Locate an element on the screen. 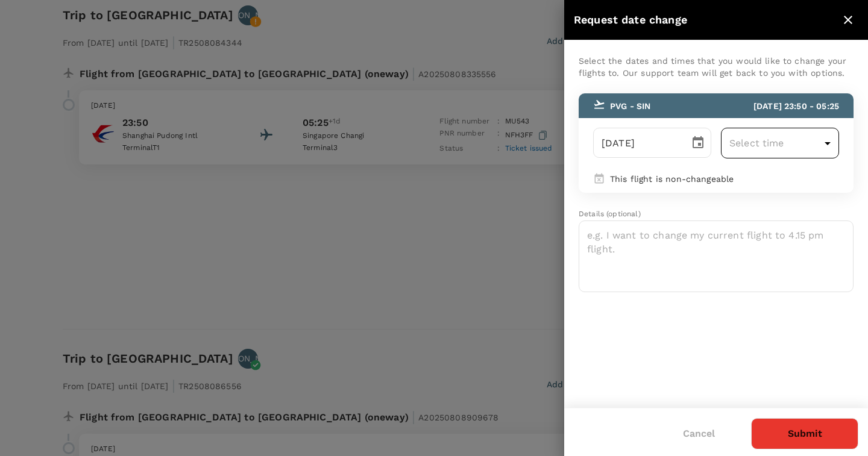 The height and width of the screenshot is (456, 868). span: Details (optional) is located at coordinates (609, 214).